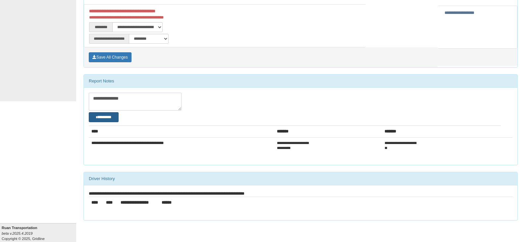 This screenshot has height=242, width=525. Describe the element at coordinates (301, 81) in the screenshot. I see `div: Report Notes` at that location.